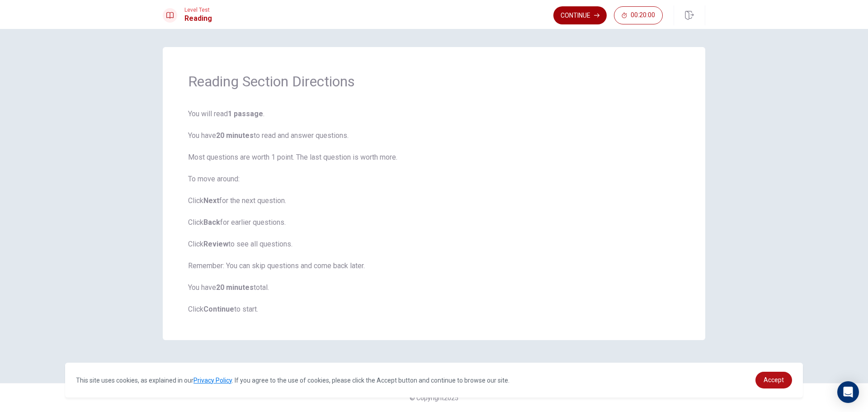 This screenshot has height=412, width=868. What do you see at coordinates (580, 15) in the screenshot?
I see `button: Continue` at bounding box center [580, 15].